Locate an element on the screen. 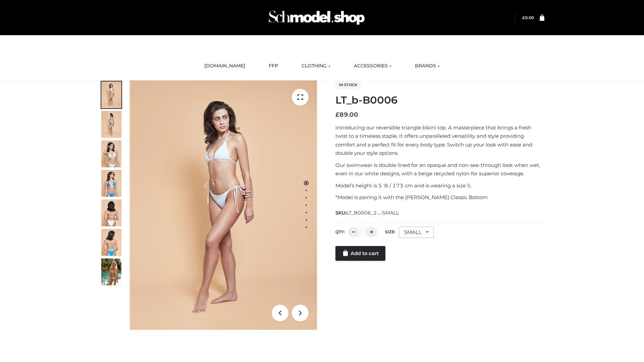 Image resolution: width=644 pixels, height=362 pixels. img: ArielClassicBikiniTop_CloudNine_AzureSky_OW114ECO_7-scaled.jpg is located at coordinates (112, 213).